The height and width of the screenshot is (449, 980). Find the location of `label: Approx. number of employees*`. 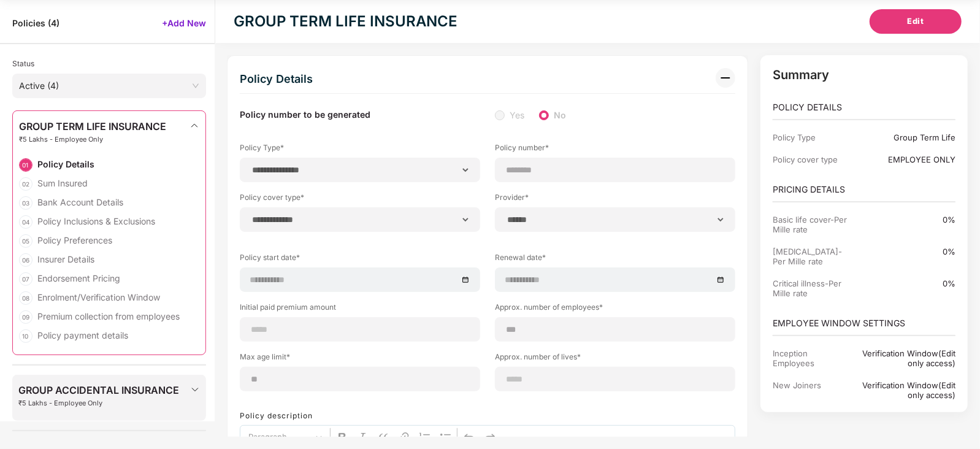

label: Approx. number of employees* is located at coordinates (615, 309).